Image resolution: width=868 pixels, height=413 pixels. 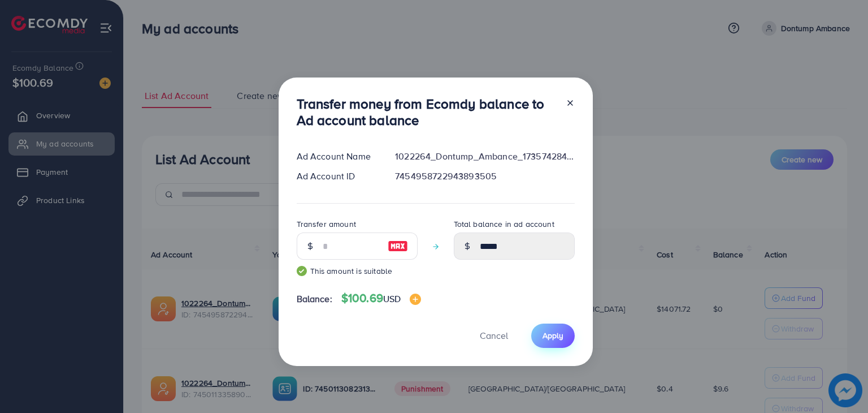 I want to click on label: Total balance in ad account, so click(x=504, y=224).